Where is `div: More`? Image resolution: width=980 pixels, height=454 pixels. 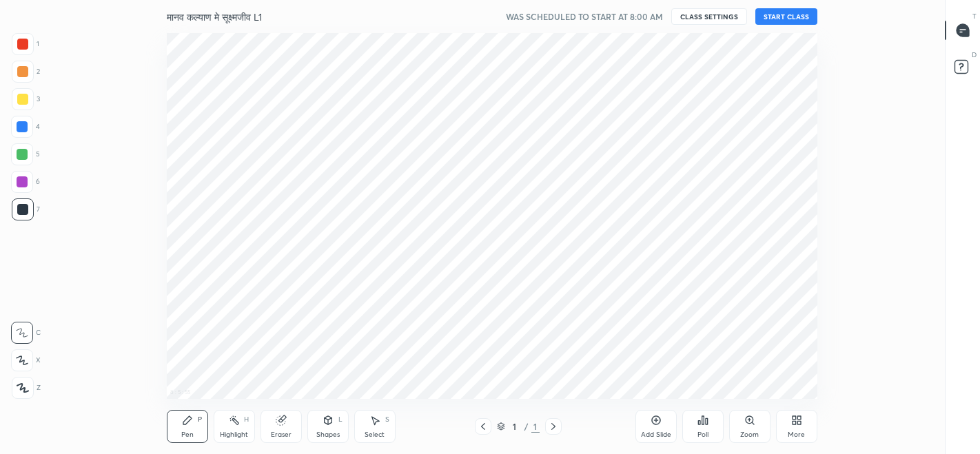 div: More is located at coordinates (796, 435).